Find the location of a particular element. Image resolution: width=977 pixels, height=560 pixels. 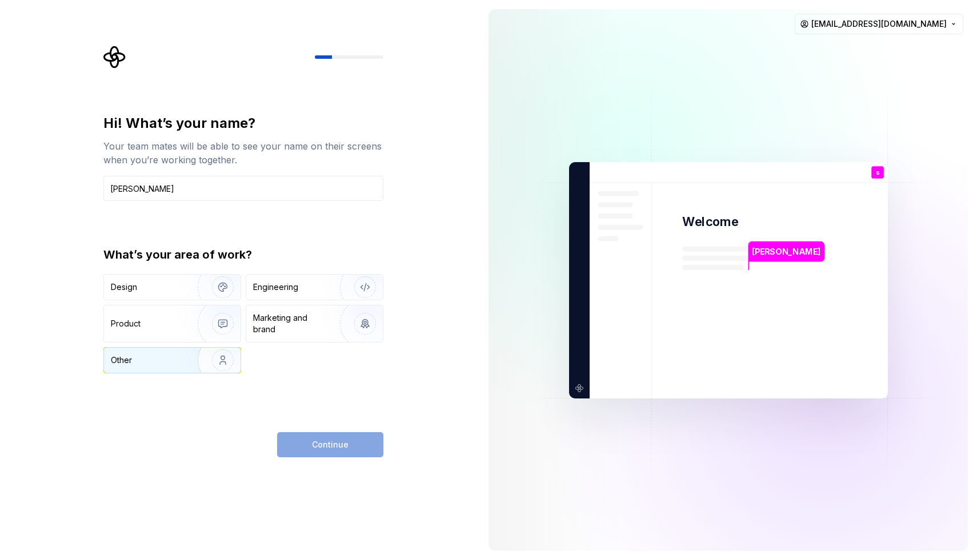

p: Welcome is located at coordinates (710, 221).